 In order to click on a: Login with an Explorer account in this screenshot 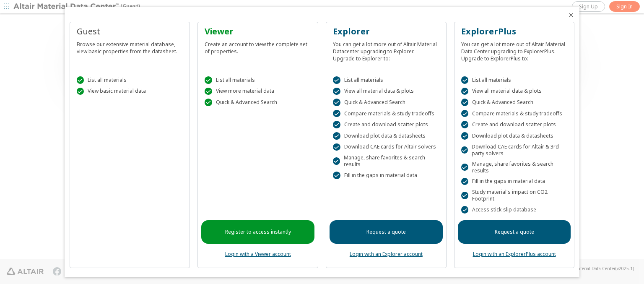, I will do `click(386, 254)`.